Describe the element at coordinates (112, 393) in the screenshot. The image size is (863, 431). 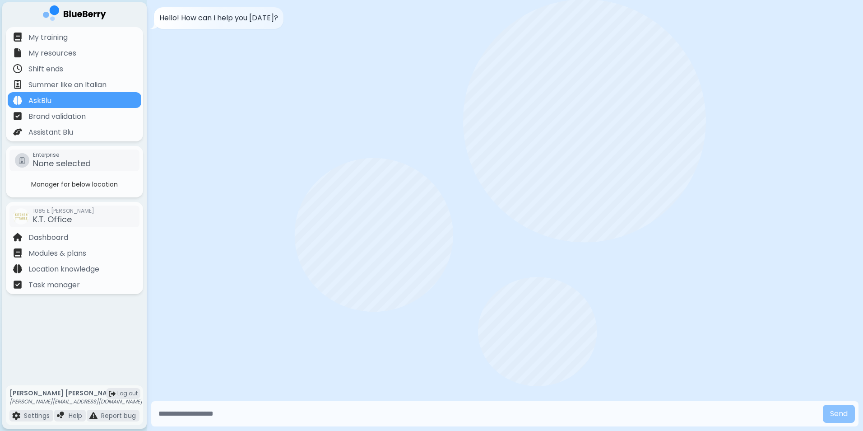
I see `img: logout` at that location.